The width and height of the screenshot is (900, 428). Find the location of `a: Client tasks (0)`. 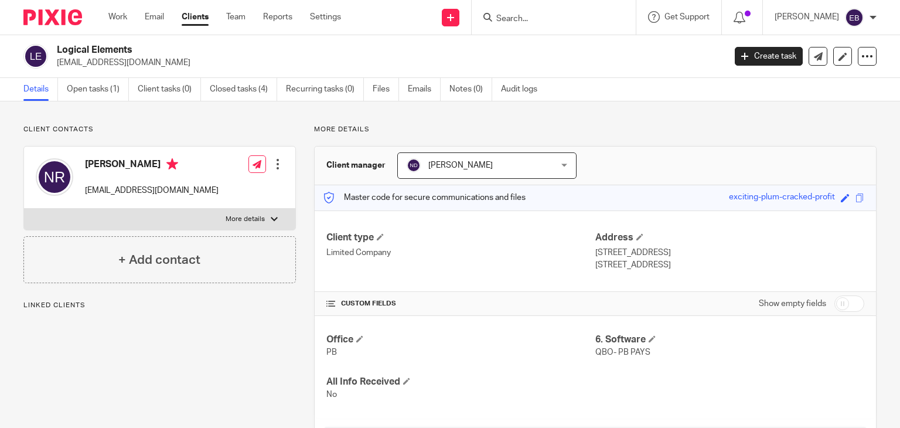

a: Client tasks (0) is located at coordinates (169, 89).